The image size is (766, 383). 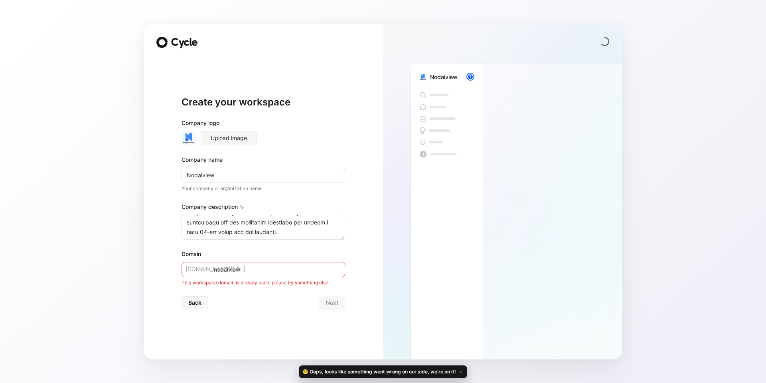 What do you see at coordinates (263, 254) in the screenshot?
I see `div: Domain` at bounding box center [263, 254].